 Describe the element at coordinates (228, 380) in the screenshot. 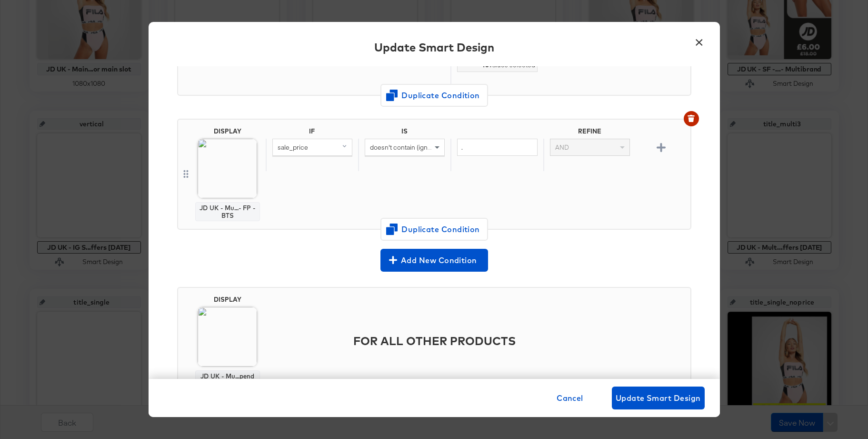

I see `div: JD UK - Mu...pend offer` at that location.